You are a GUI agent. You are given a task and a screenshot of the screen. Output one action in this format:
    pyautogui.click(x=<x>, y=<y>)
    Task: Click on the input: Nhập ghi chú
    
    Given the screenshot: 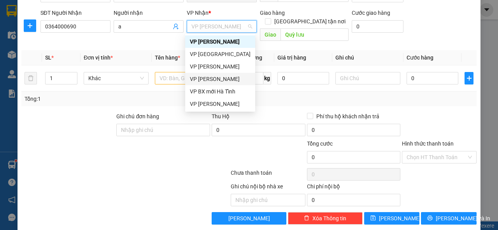 What is the action you would take?
    pyautogui.click(x=268, y=200)
    